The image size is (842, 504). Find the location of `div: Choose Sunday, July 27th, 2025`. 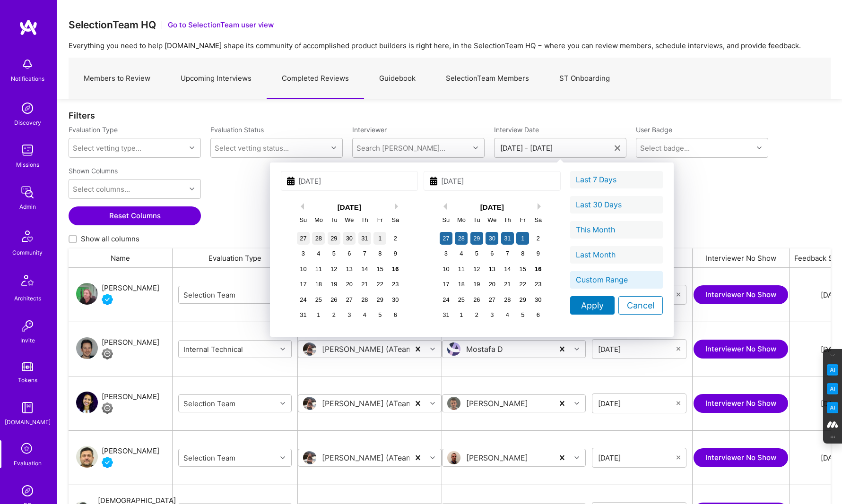

div: Choose Sunday, July 27th, 2025 is located at coordinates (303, 238).